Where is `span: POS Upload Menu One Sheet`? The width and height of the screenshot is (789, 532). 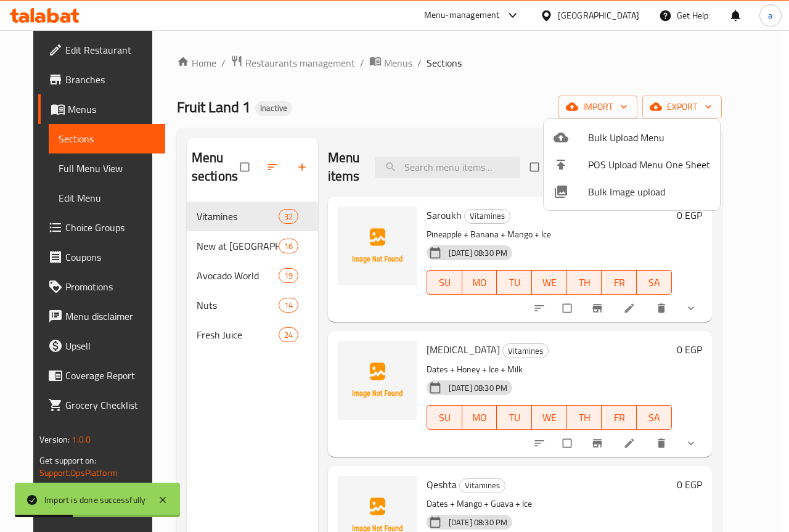 span: POS Upload Menu One Sheet is located at coordinates (648, 165).